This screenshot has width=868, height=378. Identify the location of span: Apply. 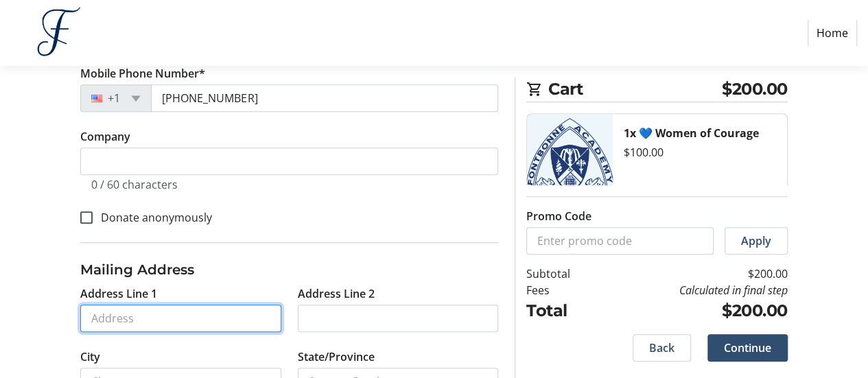
(756, 241).